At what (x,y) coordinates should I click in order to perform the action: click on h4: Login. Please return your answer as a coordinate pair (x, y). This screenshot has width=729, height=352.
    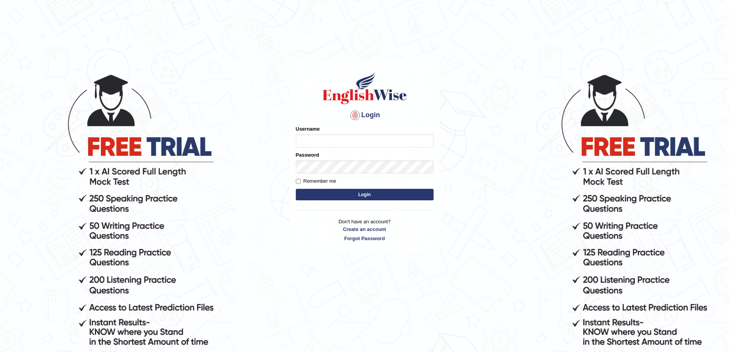
    Looking at the image, I should click on (365, 115).